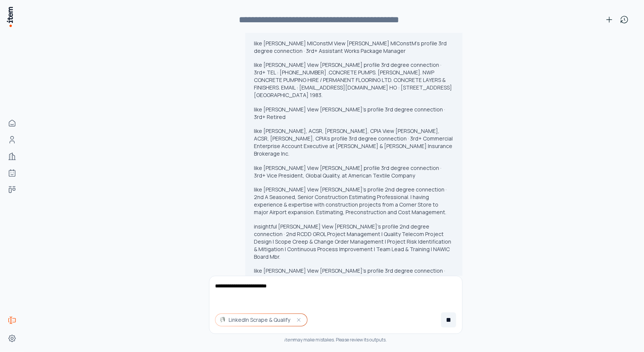 The image size is (644, 352). I want to click on button: LinkedIn Scrape & Qualify, so click(261, 320).